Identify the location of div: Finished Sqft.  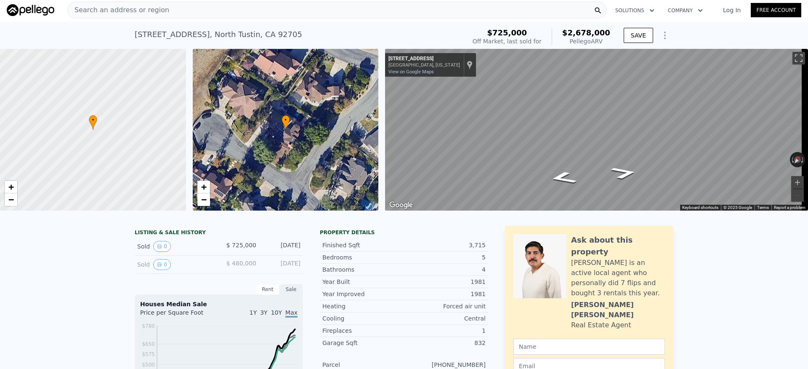
(363, 245).